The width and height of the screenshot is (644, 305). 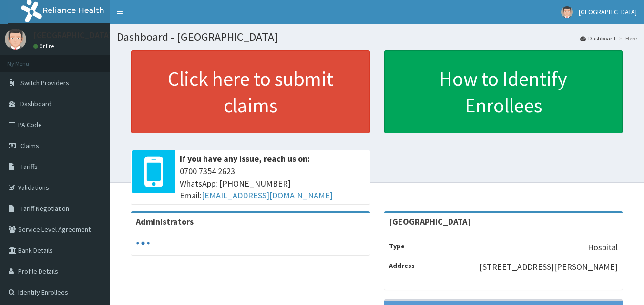 I want to click on span: Tariff Negotiation, so click(x=45, y=208).